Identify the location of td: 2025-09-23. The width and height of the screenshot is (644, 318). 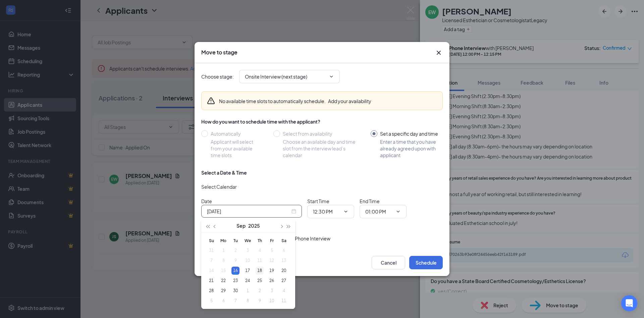
(235, 281).